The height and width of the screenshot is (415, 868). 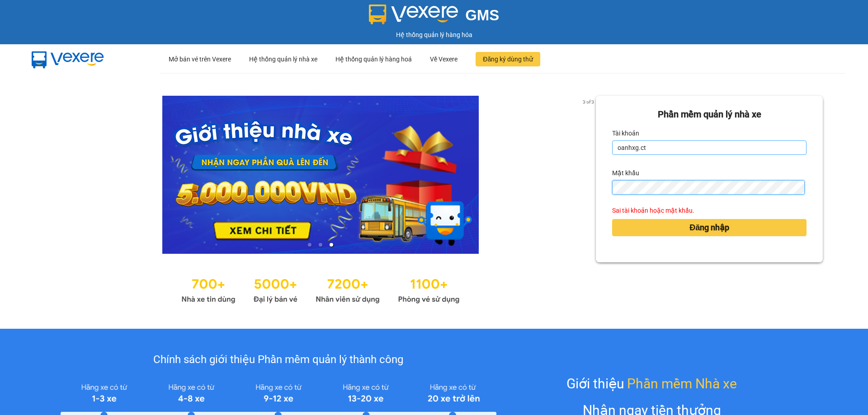 I want to click on img: Statistics.png, so click(x=321, y=289).